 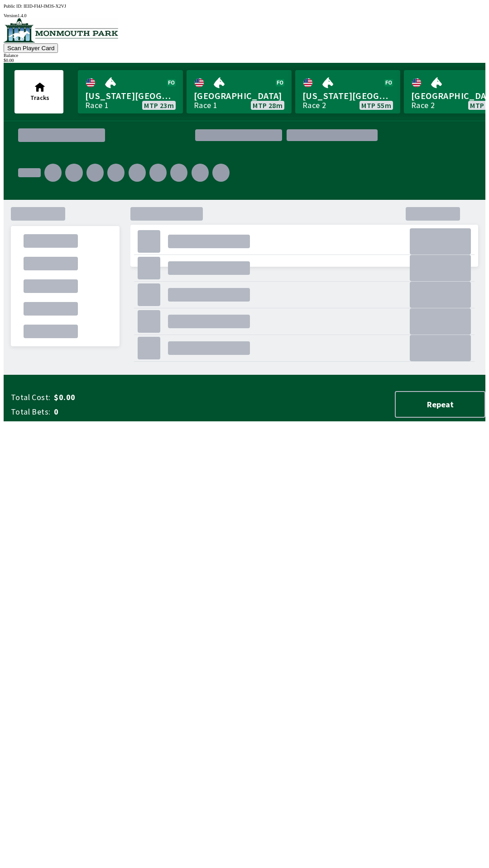 I want to click on button: Tracks, so click(x=39, y=92).